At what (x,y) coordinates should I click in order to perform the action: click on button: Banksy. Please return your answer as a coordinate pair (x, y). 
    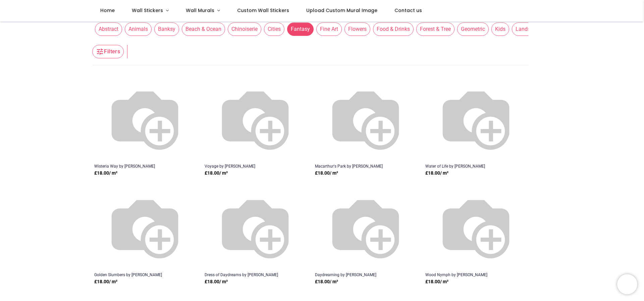
    Looking at the image, I should click on (166, 29).